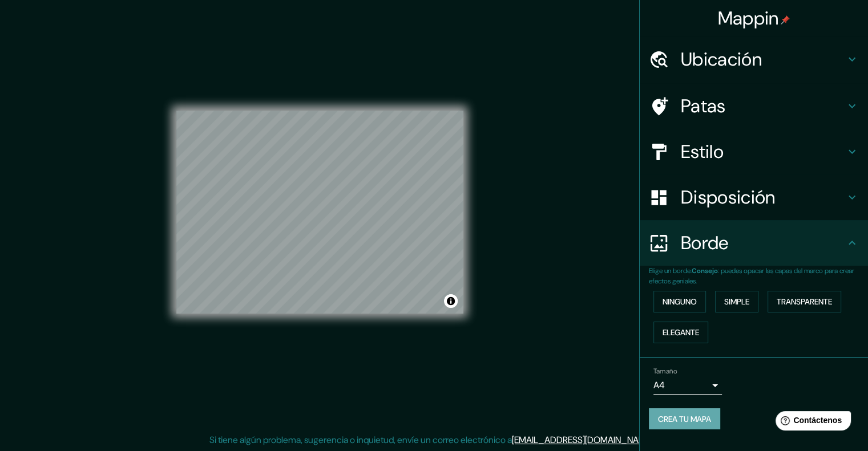  Describe the element at coordinates (753, 243) in the screenshot. I see `div: Borde` at that location.